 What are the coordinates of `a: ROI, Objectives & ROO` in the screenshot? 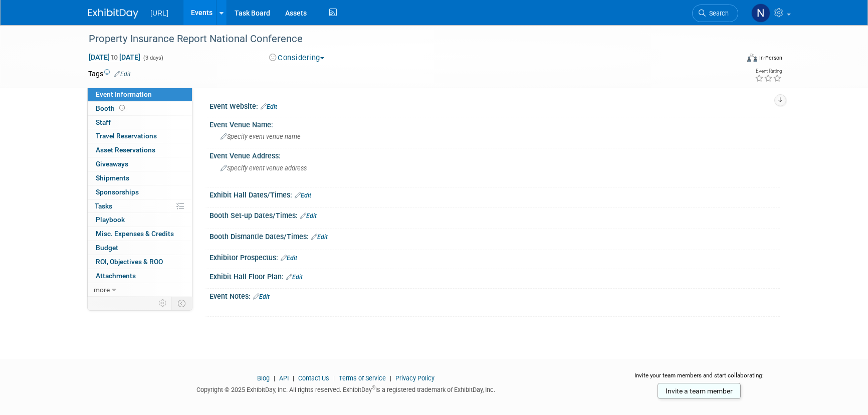 It's located at (140, 262).